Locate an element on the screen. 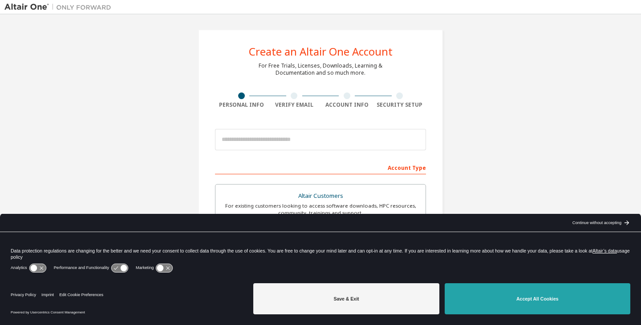  div: Security Setup is located at coordinates (400, 105).